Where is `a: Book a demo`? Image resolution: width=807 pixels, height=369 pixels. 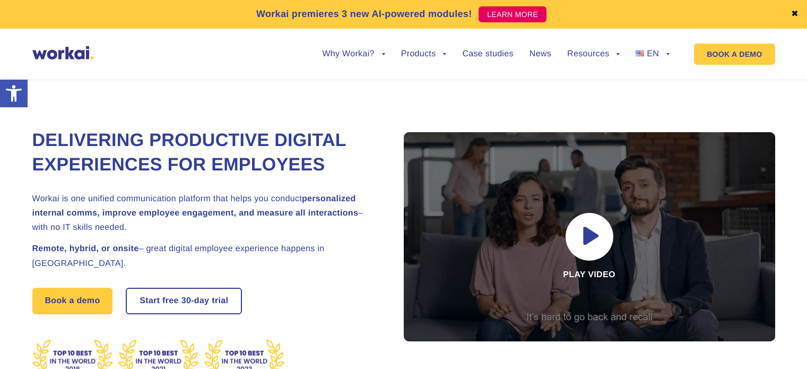 a: Book a demo is located at coordinates (73, 301).